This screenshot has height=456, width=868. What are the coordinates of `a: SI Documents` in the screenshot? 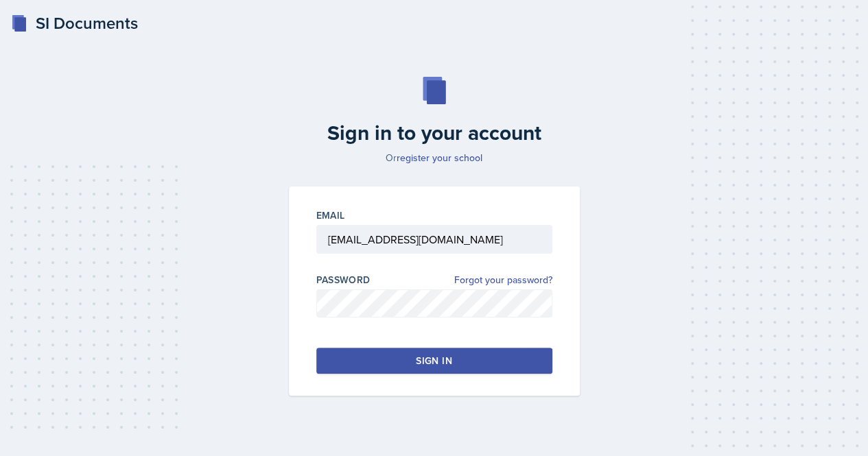 It's located at (74, 24).